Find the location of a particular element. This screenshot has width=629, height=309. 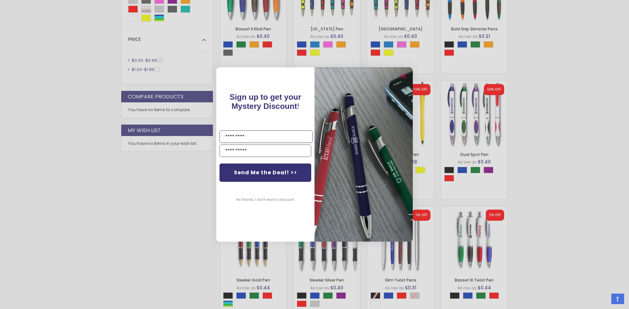

button: Send Me the Deal! >> is located at coordinates (265, 173).